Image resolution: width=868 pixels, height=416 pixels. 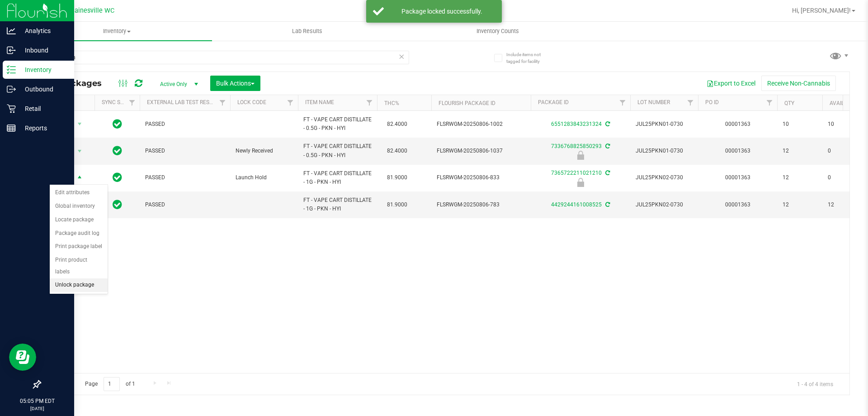 What do you see at coordinates (401, 57) in the screenshot?
I see `span: Clear` at bounding box center [401, 57].